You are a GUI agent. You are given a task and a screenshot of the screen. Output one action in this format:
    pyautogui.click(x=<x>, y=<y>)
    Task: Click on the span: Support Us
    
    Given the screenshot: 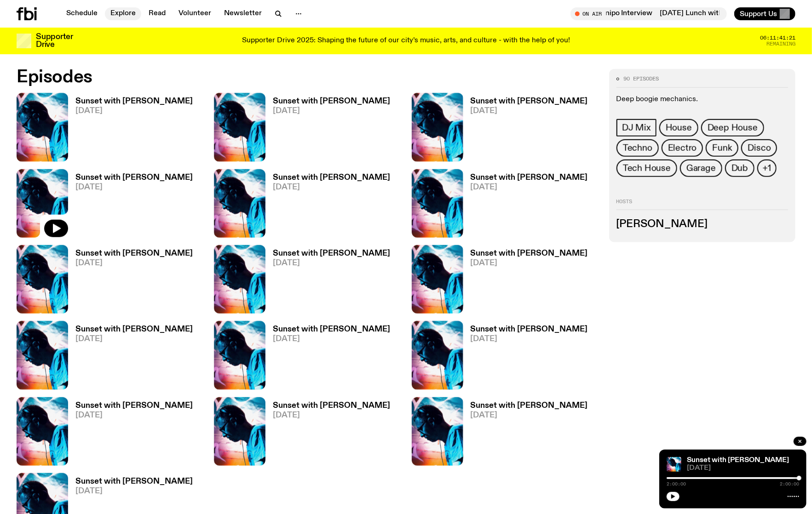 What is the action you would take?
    pyautogui.click(x=758, y=14)
    